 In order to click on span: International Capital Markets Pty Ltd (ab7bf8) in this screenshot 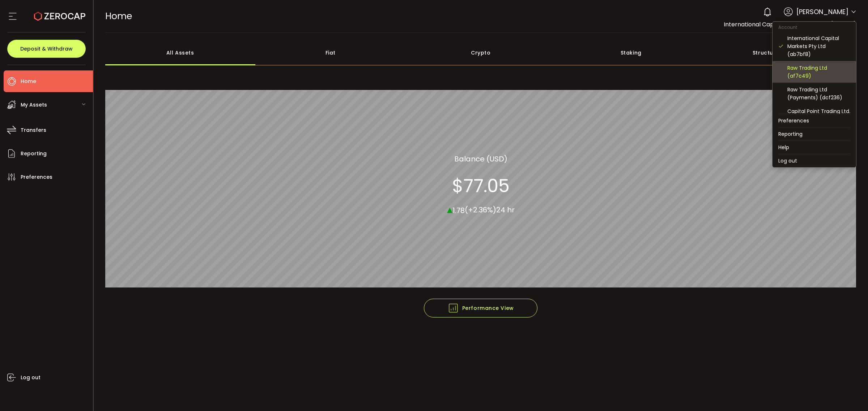, I will do `click(790, 24)`.